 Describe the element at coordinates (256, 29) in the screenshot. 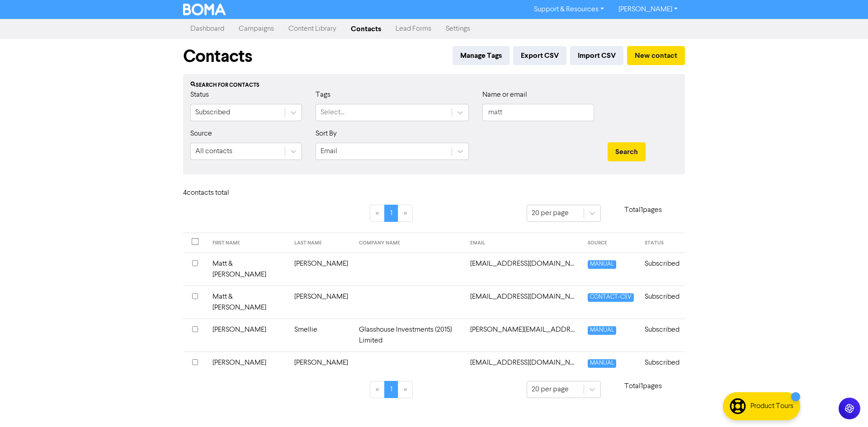

I see `a: Campaigns` at that location.